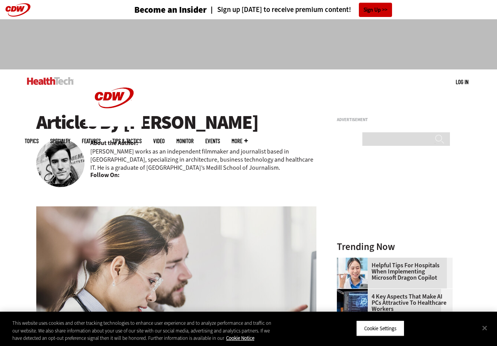  I want to click on img: nathan eddy, so click(60, 163).